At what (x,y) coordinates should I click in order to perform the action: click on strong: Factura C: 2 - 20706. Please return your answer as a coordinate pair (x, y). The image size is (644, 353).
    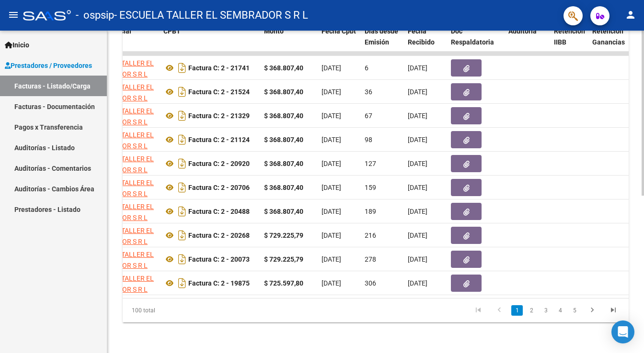
    Looking at the image, I should click on (219, 187).